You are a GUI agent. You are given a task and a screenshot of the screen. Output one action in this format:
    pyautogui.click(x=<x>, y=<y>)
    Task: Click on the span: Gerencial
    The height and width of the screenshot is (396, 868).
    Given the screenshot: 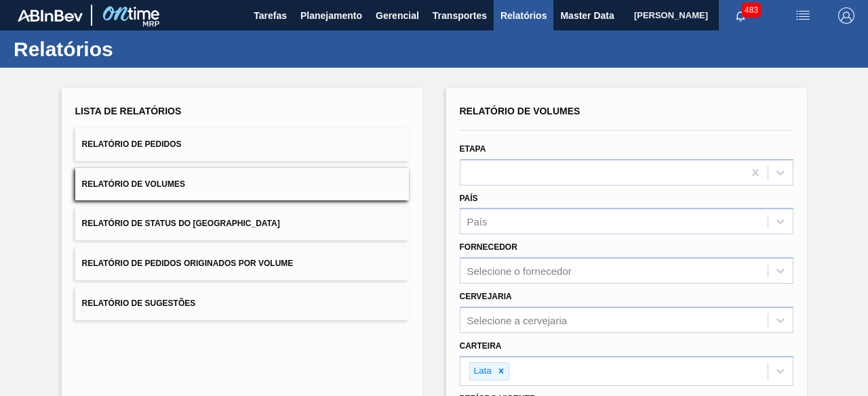 What is the action you would take?
    pyautogui.click(x=397, y=15)
    